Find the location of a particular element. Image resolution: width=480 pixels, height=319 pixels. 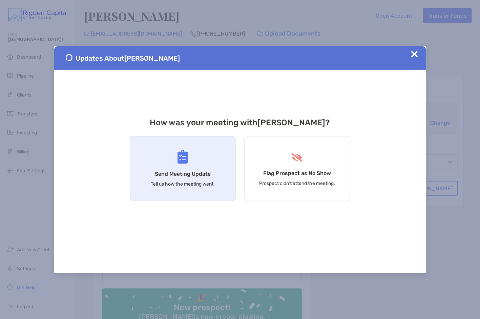

img: Send Meeting Update 1 is located at coordinates (69, 58).